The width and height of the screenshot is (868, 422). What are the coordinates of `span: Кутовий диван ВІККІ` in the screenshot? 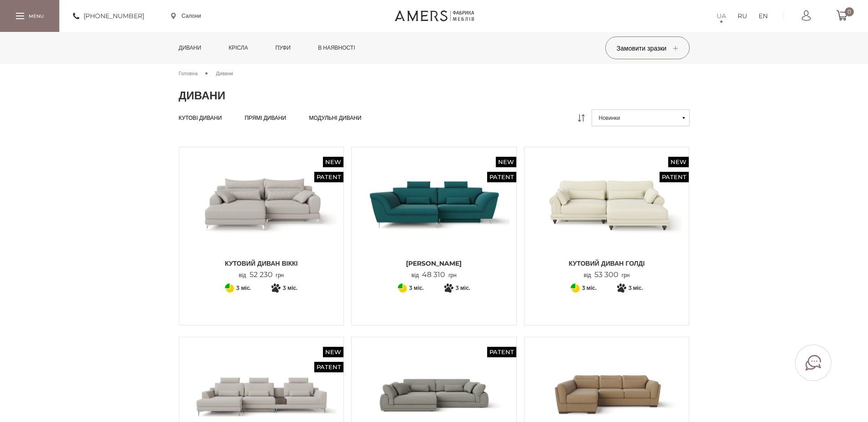 It's located at (262, 263).